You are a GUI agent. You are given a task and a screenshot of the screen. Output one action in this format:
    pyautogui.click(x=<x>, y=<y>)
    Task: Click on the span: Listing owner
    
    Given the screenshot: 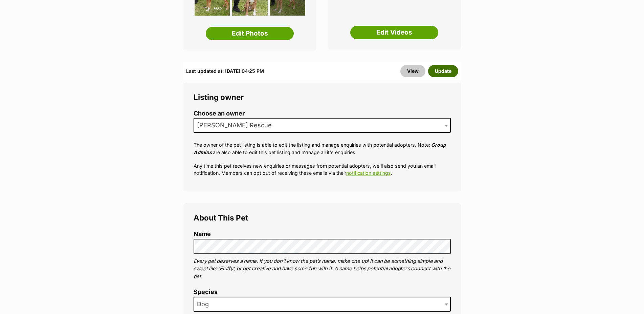 What is the action you would take?
    pyautogui.click(x=219, y=97)
    